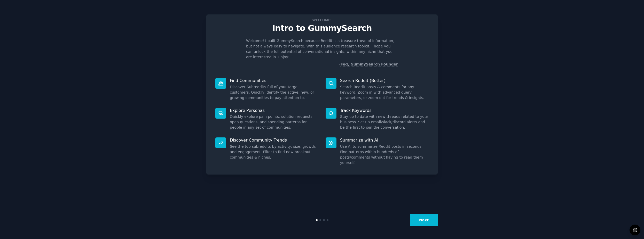 This screenshot has width=644, height=239. What do you see at coordinates (322, 28) in the screenshot?
I see `p: Intro to GummySearch` at bounding box center [322, 28].